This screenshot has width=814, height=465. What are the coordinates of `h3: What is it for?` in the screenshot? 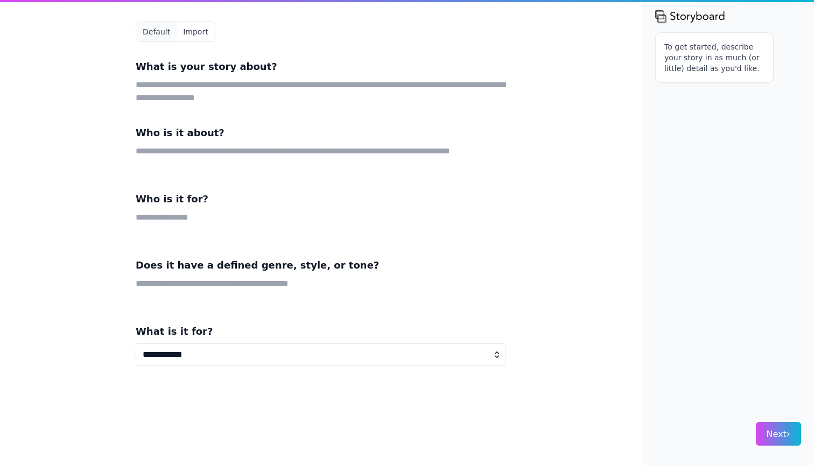 It's located at (321, 332).